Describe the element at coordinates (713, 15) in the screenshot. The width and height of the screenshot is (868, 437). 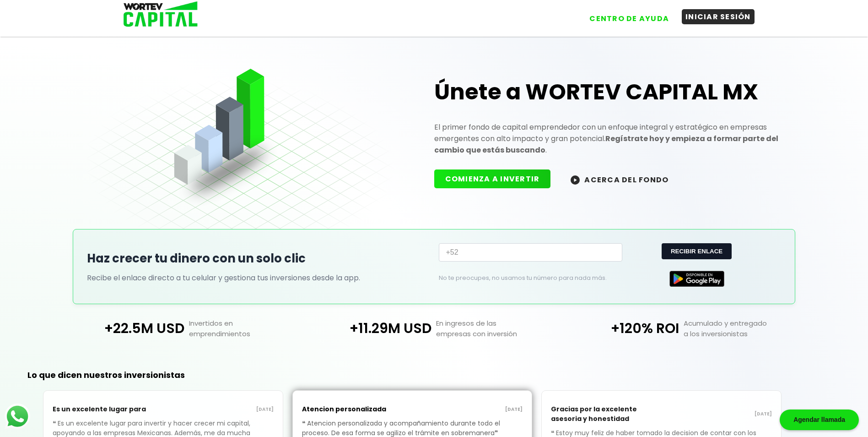
I see `a: INICIAR SESIÓN` at that location.